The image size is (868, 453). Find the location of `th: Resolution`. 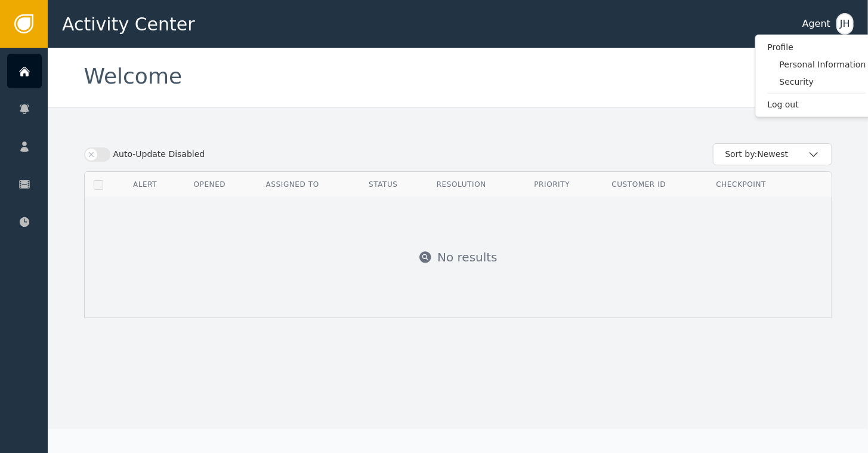

th: Resolution is located at coordinates (477, 185).